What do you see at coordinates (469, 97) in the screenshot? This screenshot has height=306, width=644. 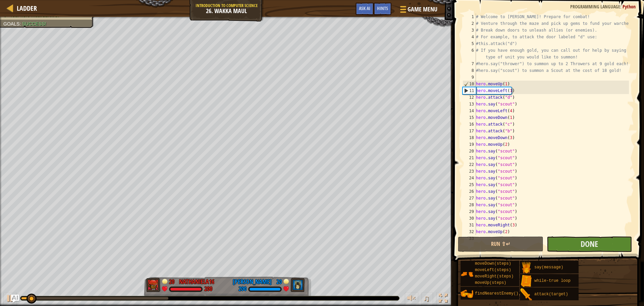 I see `div: 12` at bounding box center [469, 97].